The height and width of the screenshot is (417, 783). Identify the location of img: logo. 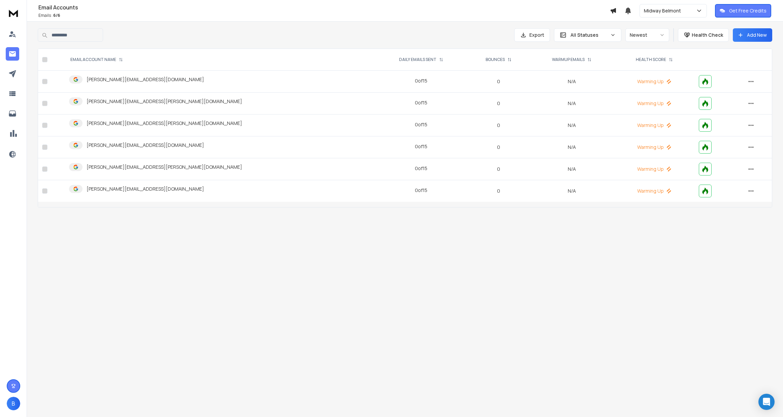
(13, 13).